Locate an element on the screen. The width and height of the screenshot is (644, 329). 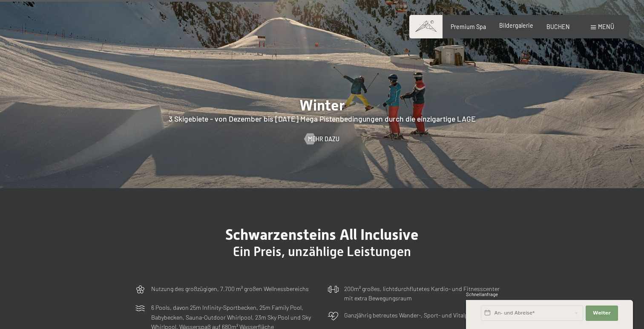
p: Nutzung des großzügigen, 7.700 m² großen Wellnessbereichs is located at coordinates (230, 289).